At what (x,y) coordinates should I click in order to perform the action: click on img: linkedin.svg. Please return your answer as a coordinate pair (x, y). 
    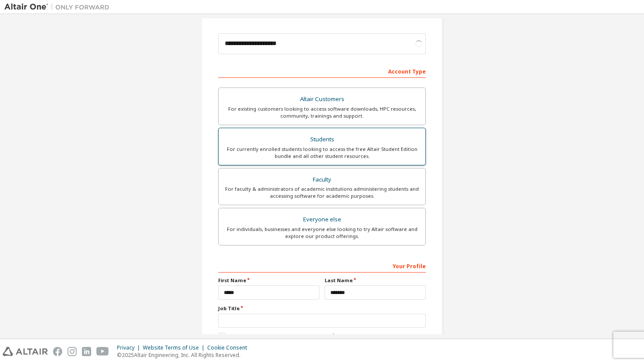
    Looking at the image, I should click on (86, 351).